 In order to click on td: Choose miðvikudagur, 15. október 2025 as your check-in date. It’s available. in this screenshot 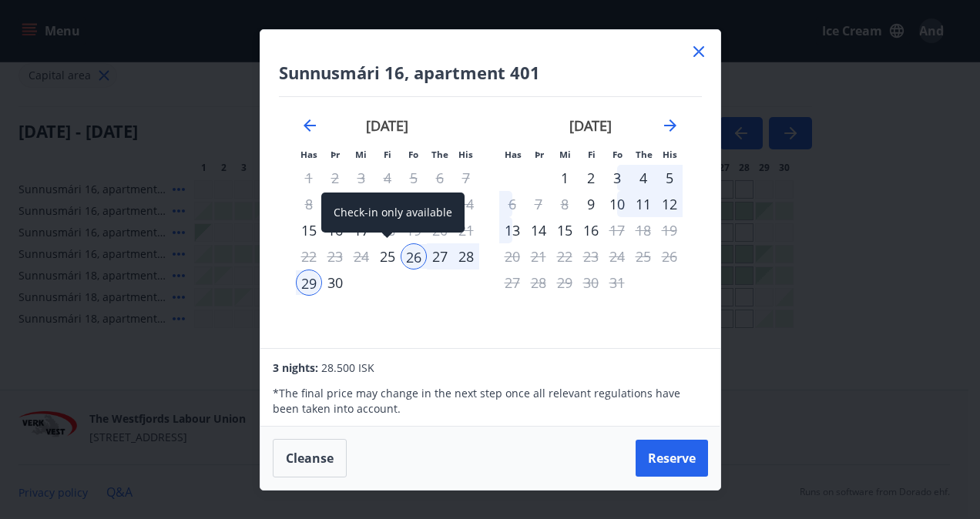, I will do `click(565, 231)`.